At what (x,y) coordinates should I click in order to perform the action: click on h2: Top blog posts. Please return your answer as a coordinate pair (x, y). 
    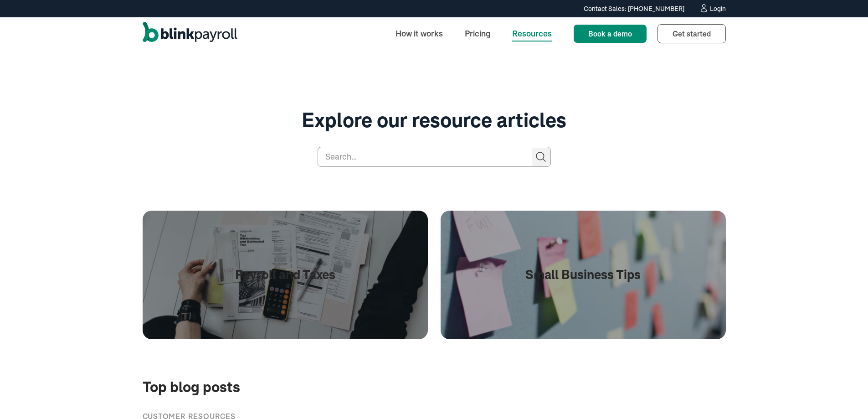
    Looking at the image, I should click on (434, 388).